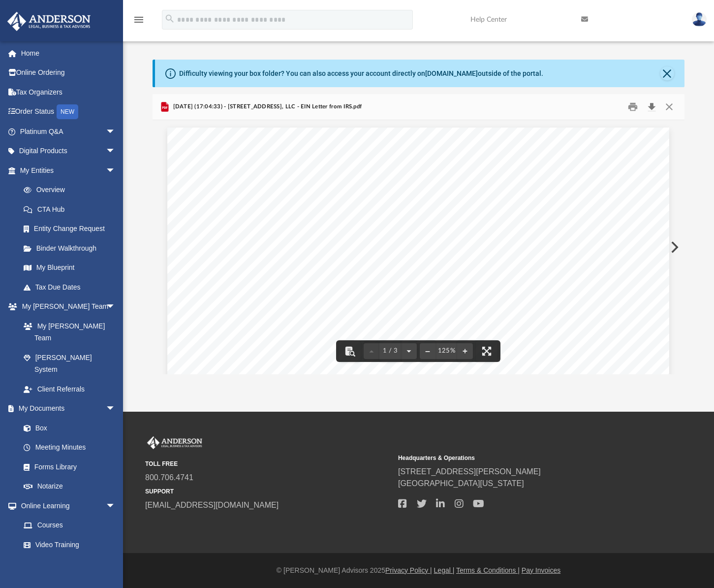 The image size is (714, 588). What do you see at coordinates (268, 491) in the screenshot?
I see `small: SUPPORT` at bounding box center [268, 491].